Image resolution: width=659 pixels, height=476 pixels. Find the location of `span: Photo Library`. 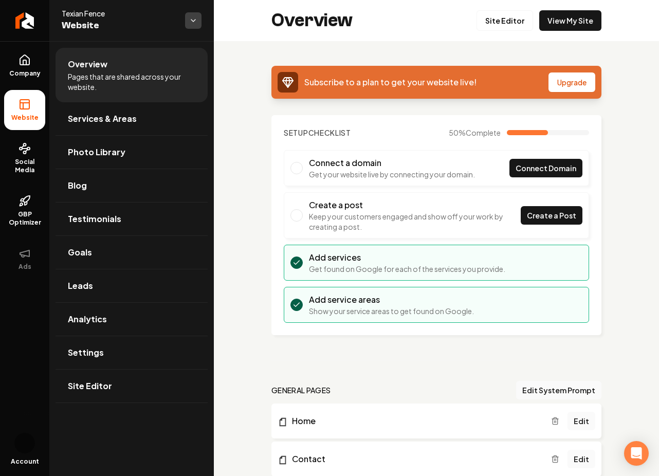

span: Photo Library is located at coordinates (97, 152).